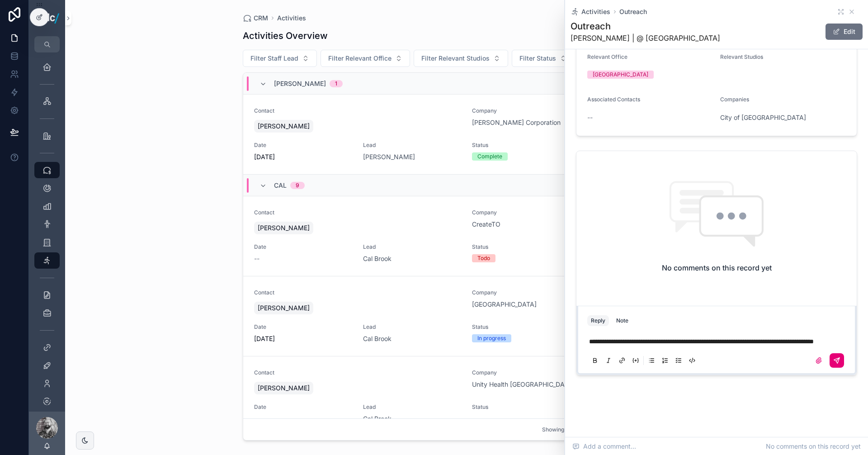 This screenshot has width=868, height=455. Describe the element at coordinates (455, 59) in the screenshot. I see `span: Filter Relevant Studios` at that location.